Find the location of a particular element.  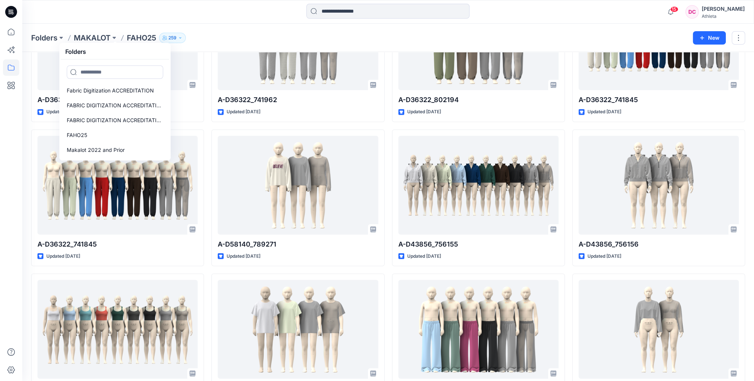

button: New is located at coordinates (709, 38).